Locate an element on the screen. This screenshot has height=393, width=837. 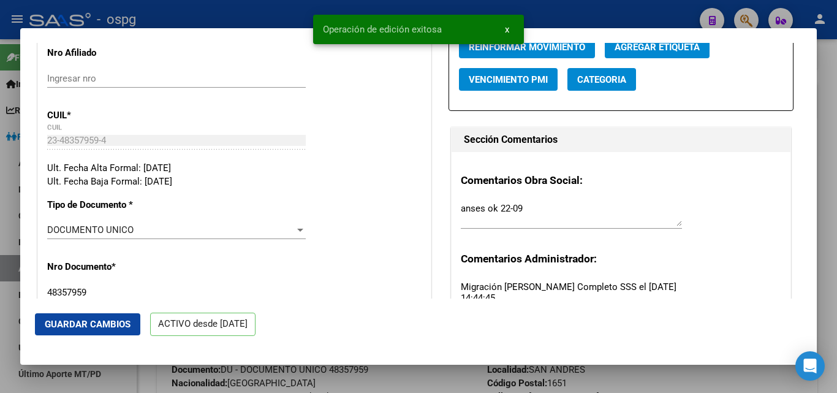
span: DOCUMENTO UNICO is located at coordinates (90, 230).